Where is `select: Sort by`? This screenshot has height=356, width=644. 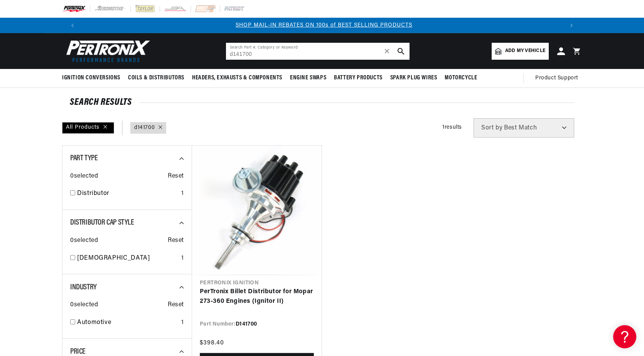
select: Sort by is located at coordinates (524, 128).